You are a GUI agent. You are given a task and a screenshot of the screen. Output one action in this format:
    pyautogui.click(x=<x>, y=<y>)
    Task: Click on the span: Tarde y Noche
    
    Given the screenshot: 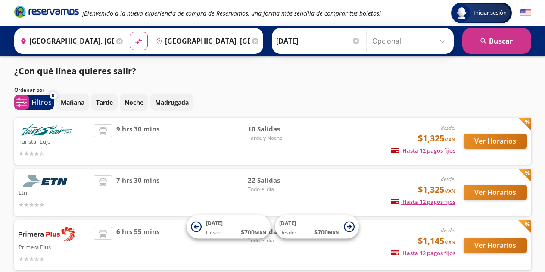 What is the action you would take?
    pyautogui.click(x=278, y=138)
    